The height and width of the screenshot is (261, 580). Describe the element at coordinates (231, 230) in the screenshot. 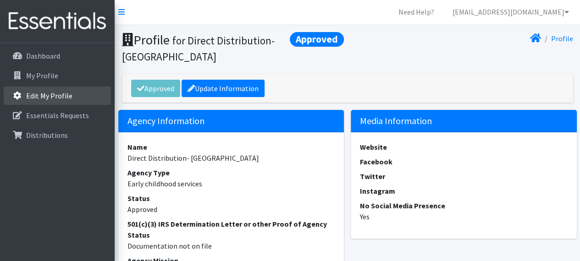

I see `dt: 501(c)(3) IRS Determination Letter or other Proof of Agency Status` at that location.